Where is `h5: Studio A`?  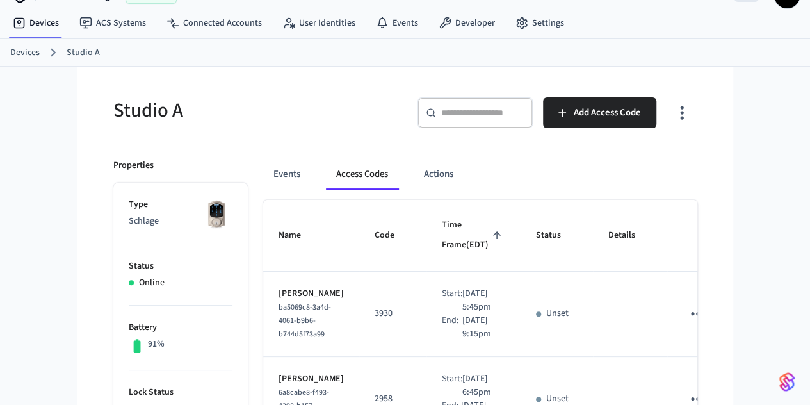 h5: Studio A is located at coordinates (256, 110).